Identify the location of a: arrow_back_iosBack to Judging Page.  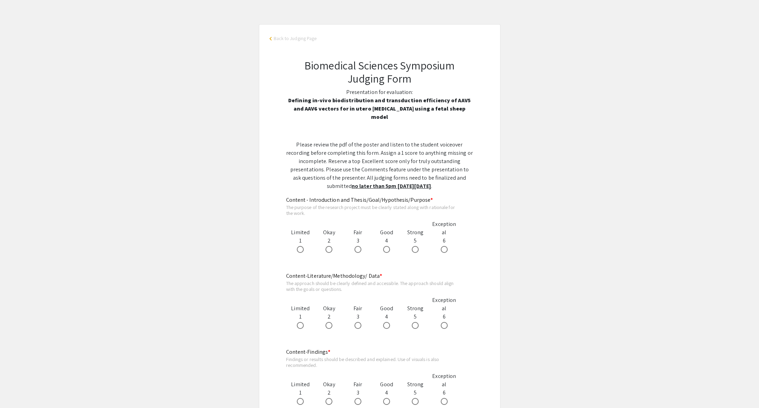
(380, 38).